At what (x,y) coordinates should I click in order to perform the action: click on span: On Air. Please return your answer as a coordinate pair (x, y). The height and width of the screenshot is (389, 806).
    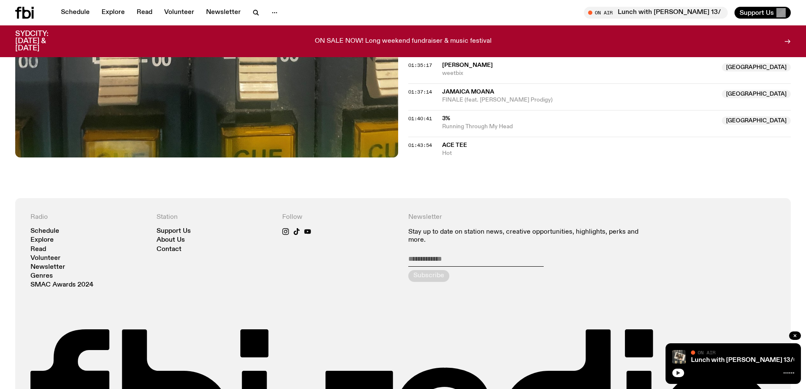
    Looking at the image, I should click on (707, 352).